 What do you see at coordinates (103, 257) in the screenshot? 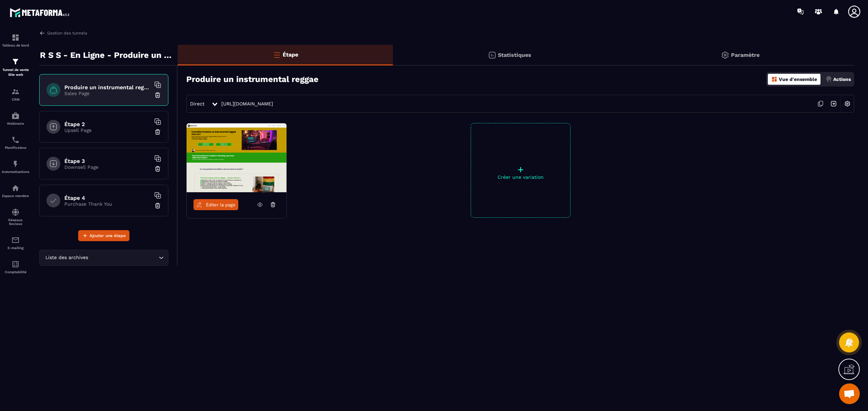
I see `div: Search for option` at bounding box center [103, 257].